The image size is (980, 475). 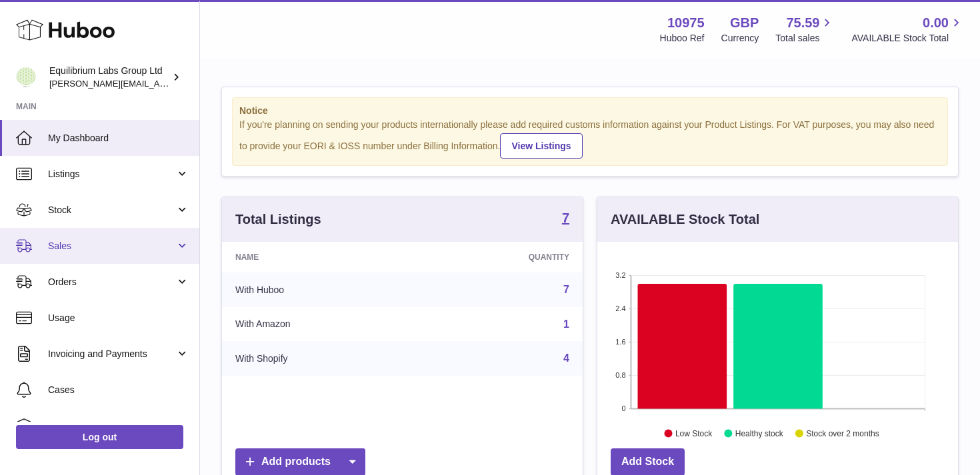 I want to click on span: Total sales, so click(x=805, y=38).